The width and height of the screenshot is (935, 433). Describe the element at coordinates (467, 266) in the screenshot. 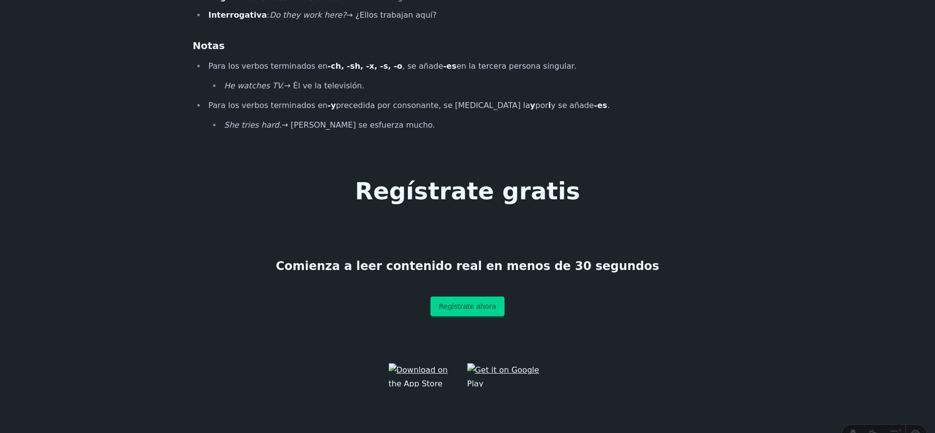

I see `h3: Comienza a leer contenido real en menos de 30 segundos` at that location.